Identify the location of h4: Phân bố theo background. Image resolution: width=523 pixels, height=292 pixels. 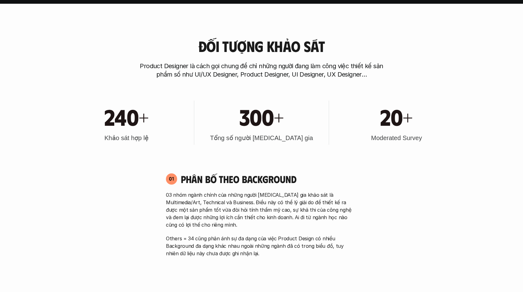
(269, 179).